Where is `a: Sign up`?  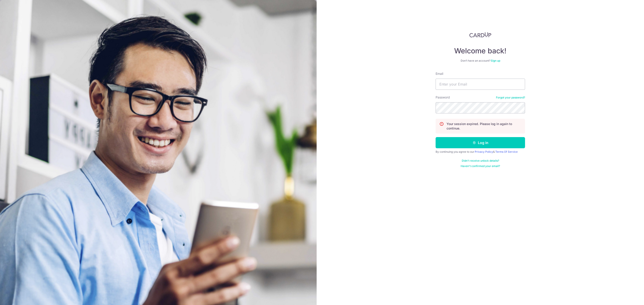 a: Sign up is located at coordinates (496, 61).